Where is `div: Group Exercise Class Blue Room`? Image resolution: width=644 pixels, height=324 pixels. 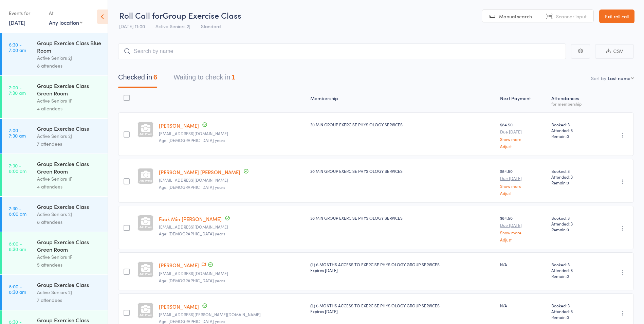
div: Group Exercise Class Blue Room is located at coordinates (69, 47).